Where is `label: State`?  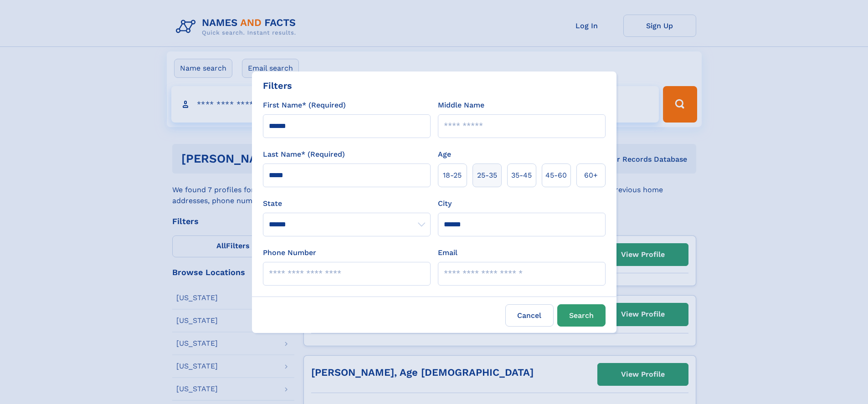 label: State is located at coordinates (347, 204).